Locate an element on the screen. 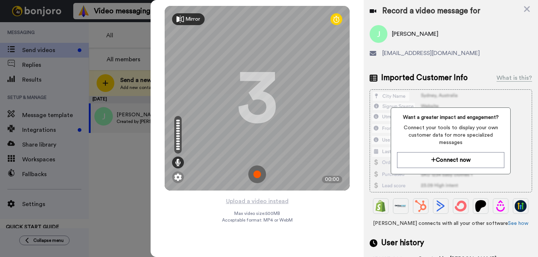  img: Hubspot is located at coordinates (421, 206).